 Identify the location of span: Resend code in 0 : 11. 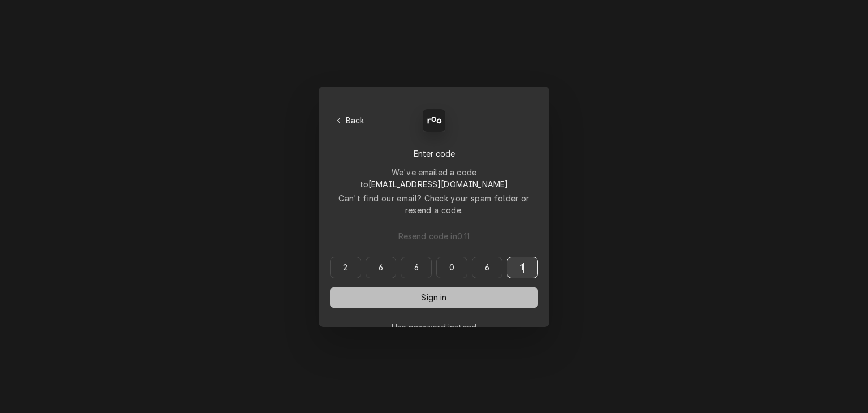
(434, 236).